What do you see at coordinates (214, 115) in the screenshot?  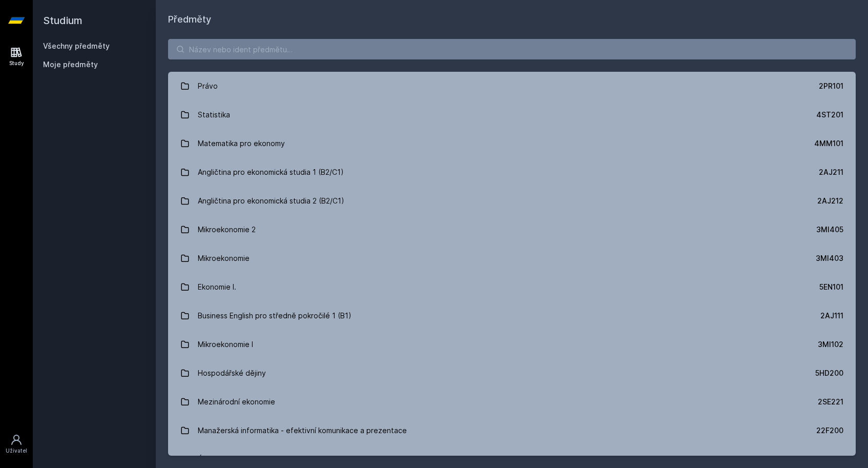 I see `div: Statistika` at bounding box center [214, 115].